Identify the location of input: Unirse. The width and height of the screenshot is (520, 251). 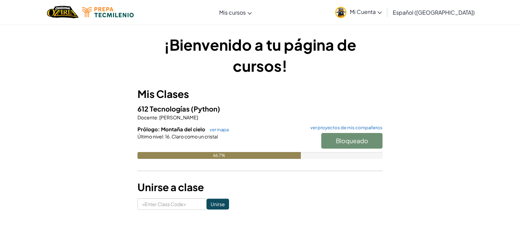
(218, 204).